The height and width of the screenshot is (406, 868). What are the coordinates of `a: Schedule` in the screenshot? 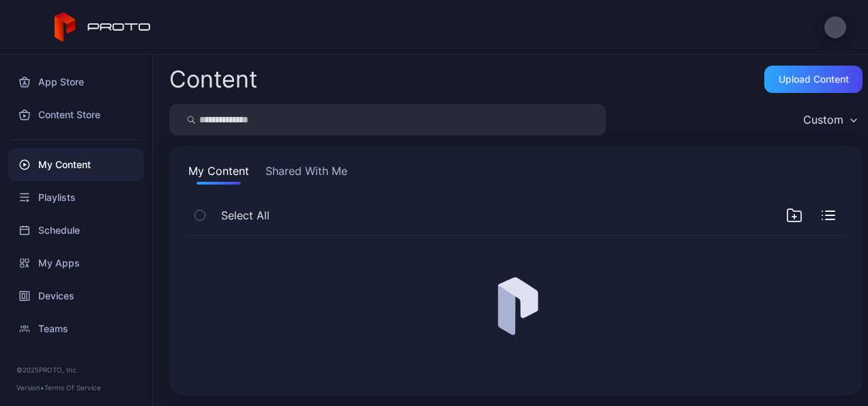 It's located at (75, 230).